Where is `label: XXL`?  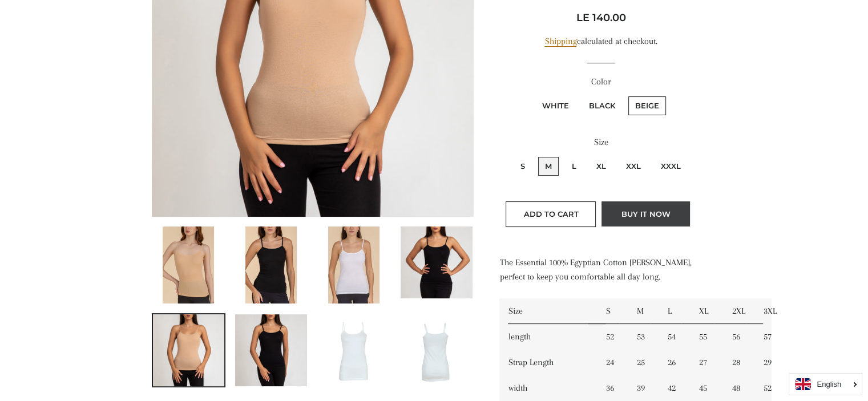 label: XXL is located at coordinates (633, 166).